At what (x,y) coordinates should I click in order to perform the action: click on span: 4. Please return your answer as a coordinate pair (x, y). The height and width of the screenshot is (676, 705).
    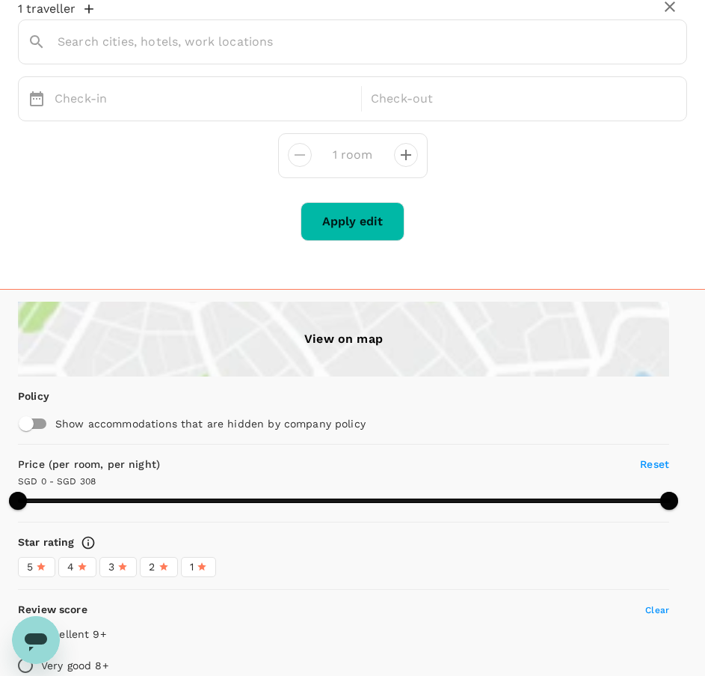
    Looking at the image, I should click on (70, 566).